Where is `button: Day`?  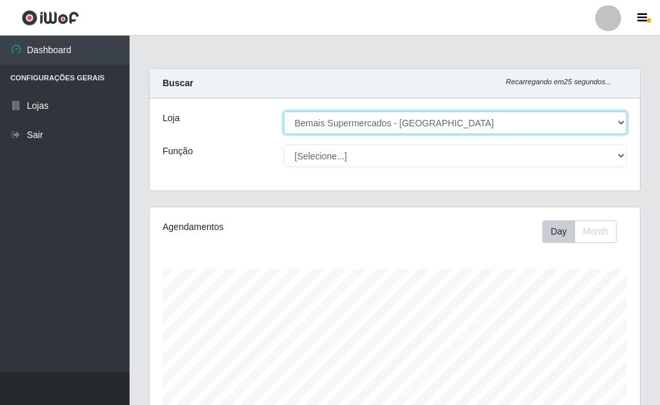 button: Day is located at coordinates (558, 231).